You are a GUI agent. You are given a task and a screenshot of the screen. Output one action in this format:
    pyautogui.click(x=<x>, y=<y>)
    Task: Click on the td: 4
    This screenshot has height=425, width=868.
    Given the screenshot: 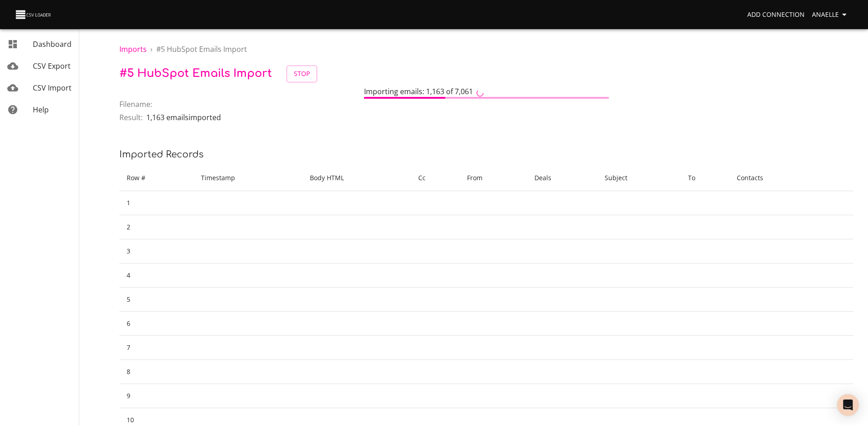 What is the action you would take?
    pyautogui.click(x=156, y=275)
    